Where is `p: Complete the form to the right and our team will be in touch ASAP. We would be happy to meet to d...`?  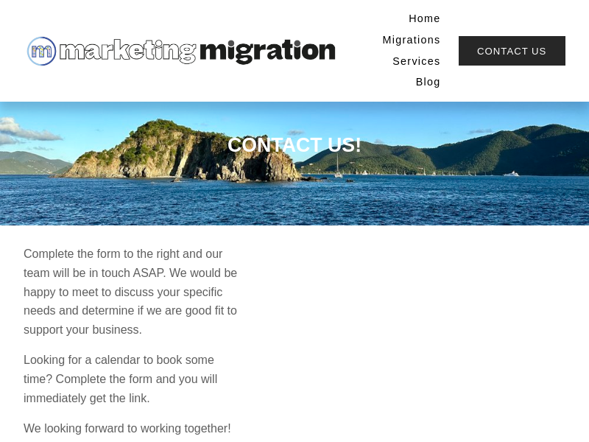
p: Complete the form to the right and our team will be in touch ASAP. We would be happy to meet to d... is located at coordinates (134, 291).